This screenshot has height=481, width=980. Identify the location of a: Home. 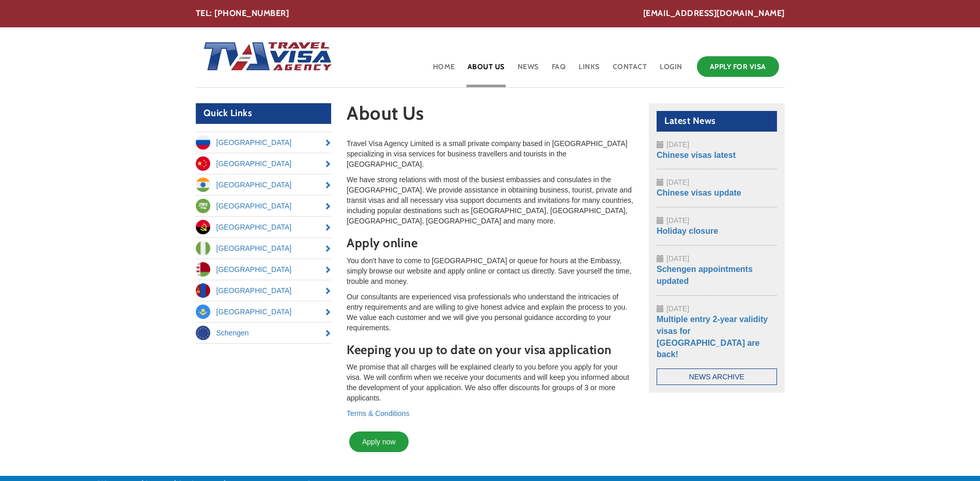
(444, 70).